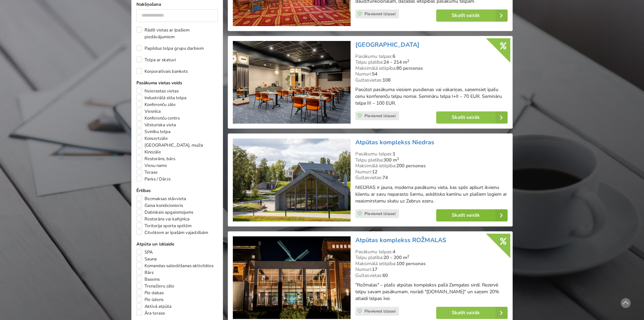 This screenshot has height=320, width=644. I want to click on a: Neierastas vietas | Ceraukste | Atpūtas komplekss ROŽMALAS, so click(291, 278).